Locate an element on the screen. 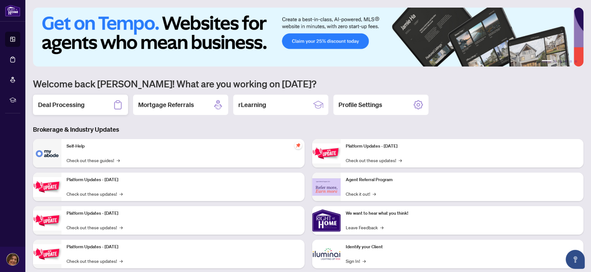 The height and width of the screenshot is (272, 591). h3: Brokerage & Industry Updates is located at coordinates (308, 130).